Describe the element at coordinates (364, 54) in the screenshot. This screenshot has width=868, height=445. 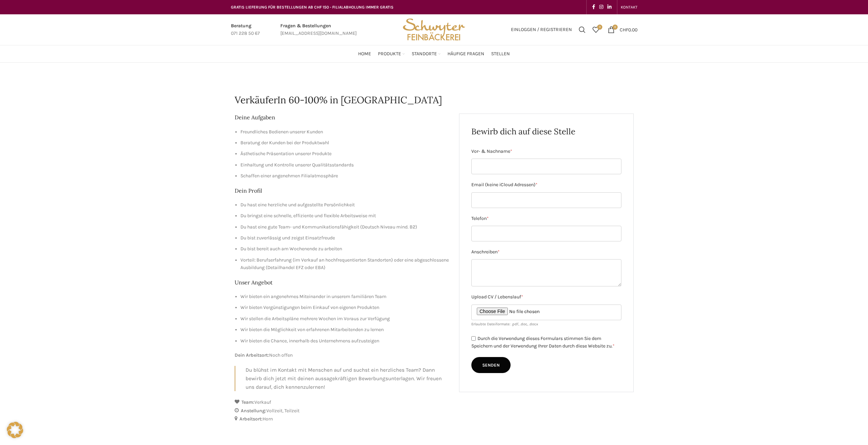
I see `span: Home` at that location.